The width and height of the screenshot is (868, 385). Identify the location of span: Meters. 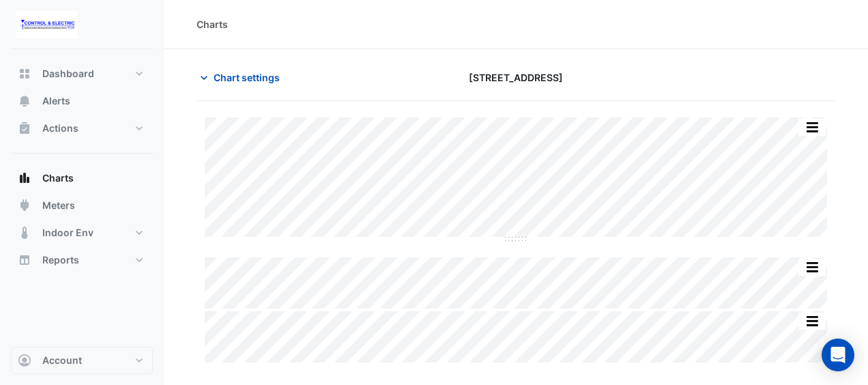
(59, 206).